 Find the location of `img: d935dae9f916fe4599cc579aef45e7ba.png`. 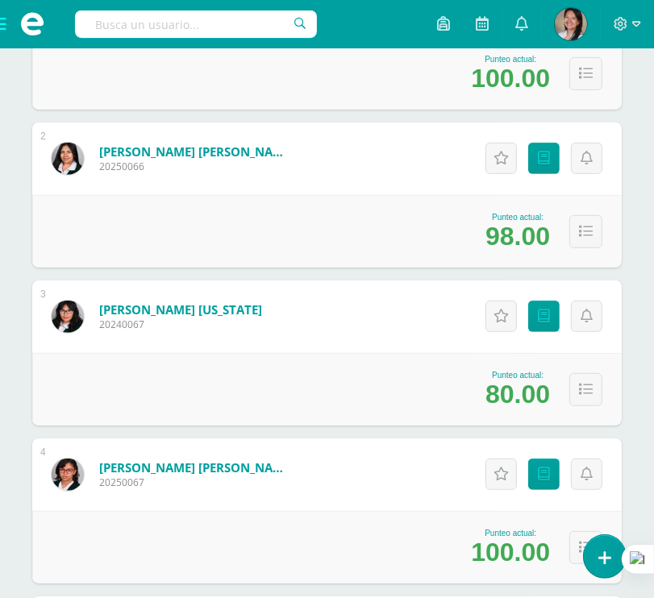

img: d935dae9f916fe4599cc579aef45e7ba.png is located at coordinates (68, 159).